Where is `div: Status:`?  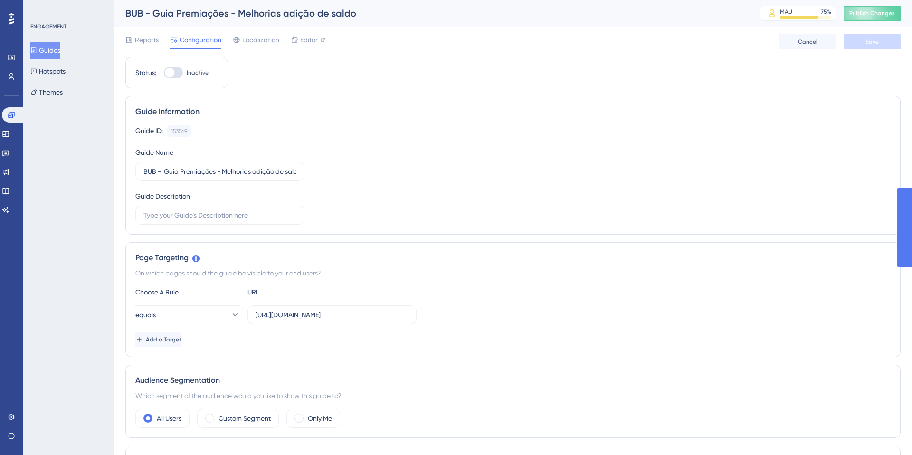 div: Status: is located at coordinates (146, 73).